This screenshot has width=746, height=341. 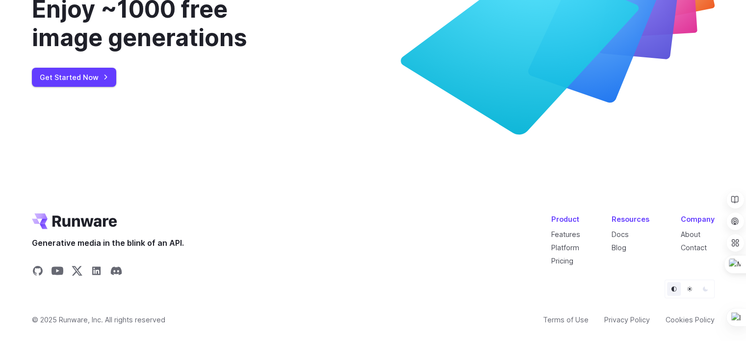 I want to click on div: Product, so click(x=566, y=219).